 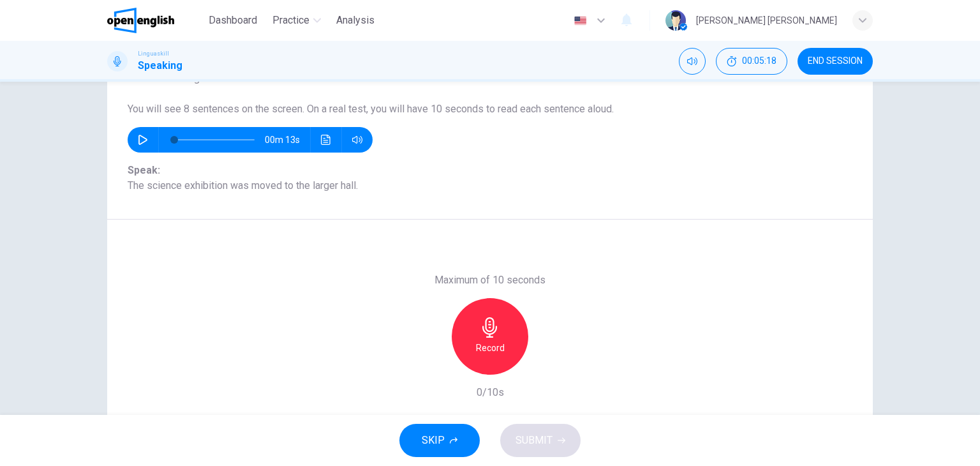 What do you see at coordinates (291, 20) in the screenshot?
I see `span: Practice` at bounding box center [291, 20].